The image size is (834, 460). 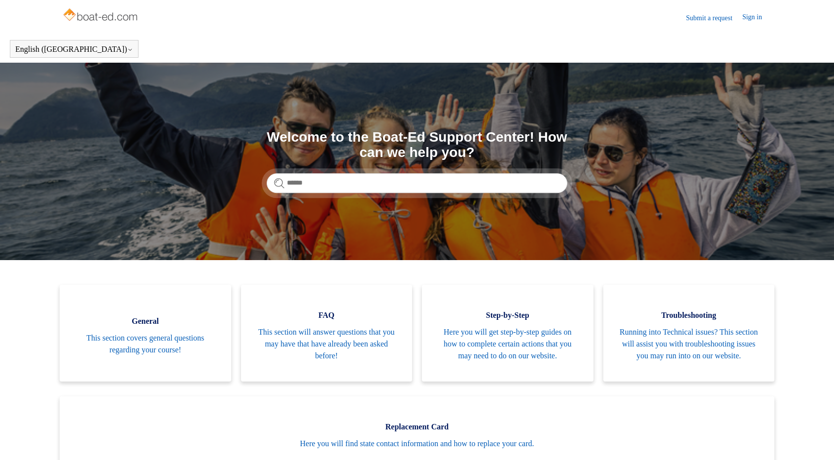 What do you see at coordinates (508, 344) in the screenshot?
I see `span: Here you will get step-by-step guides on how to complete certain actions that you may need to do ...` at bounding box center [508, 344].